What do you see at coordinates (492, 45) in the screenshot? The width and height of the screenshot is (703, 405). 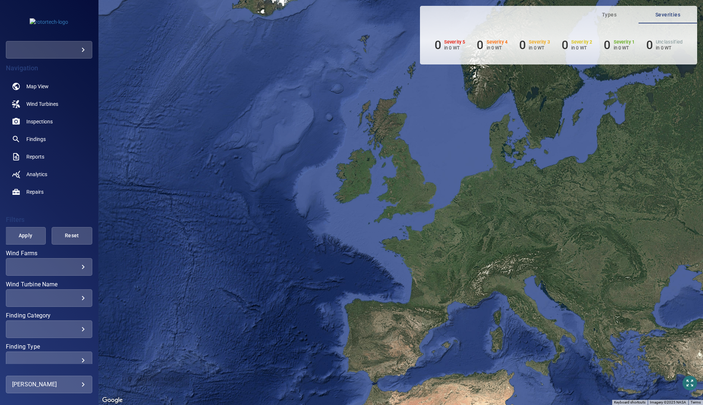 I see `li: Severity 4` at bounding box center [492, 45].